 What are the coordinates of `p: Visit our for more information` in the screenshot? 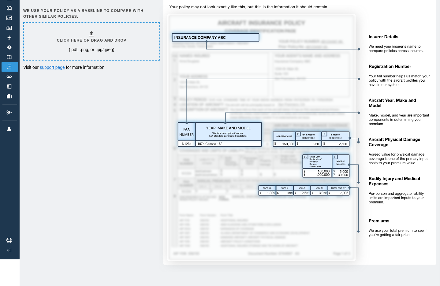 It's located at (91, 67).